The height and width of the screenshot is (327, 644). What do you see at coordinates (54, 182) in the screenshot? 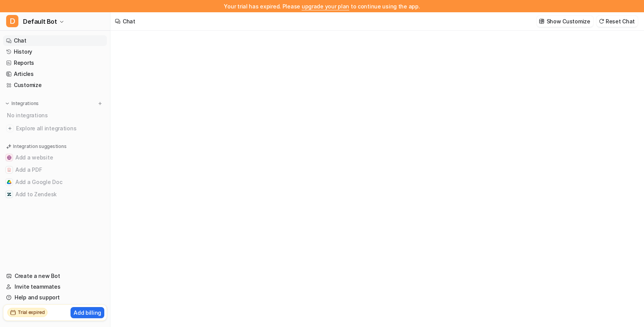
I see `button: Add a Google DocAdd a Google Doc` at bounding box center [54, 182].